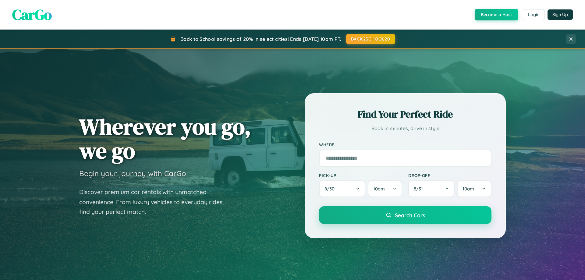  I want to click on label: Pick-up, so click(361, 175).